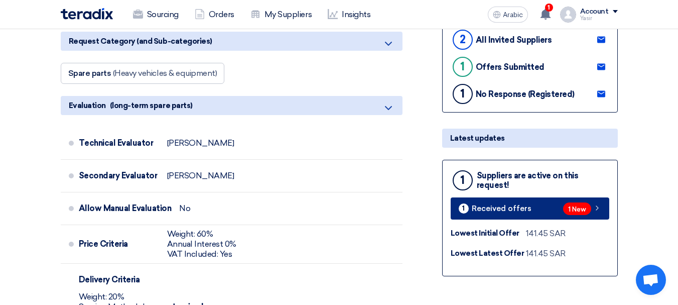 This screenshot has width=678, height=305. What do you see at coordinates (202, 243) in the screenshot?
I see `font: Annual Interest 0%` at bounding box center [202, 243].